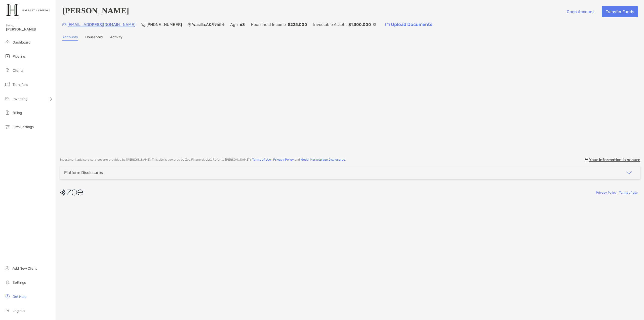 The image size is (644, 320). I want to click on p: $225,000, so click(297, 24).